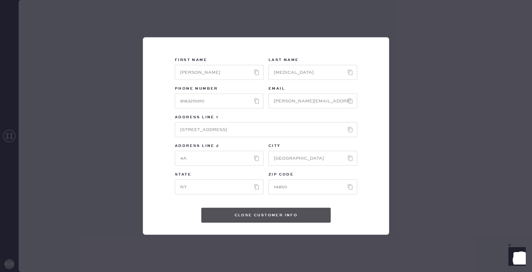 This screenshot has width=532, height=272. What do you see at coordinates (313, 89) in the screenshot?
I see `div: Email` at bounding box center [313, 89].